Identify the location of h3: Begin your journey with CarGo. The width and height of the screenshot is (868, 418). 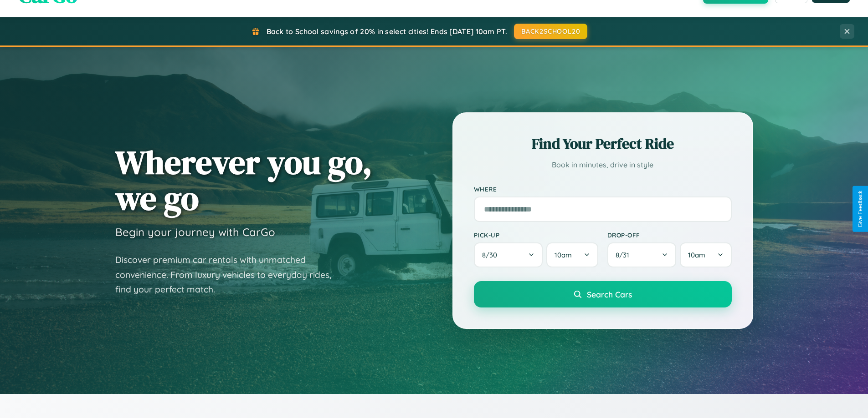
(195, 232).